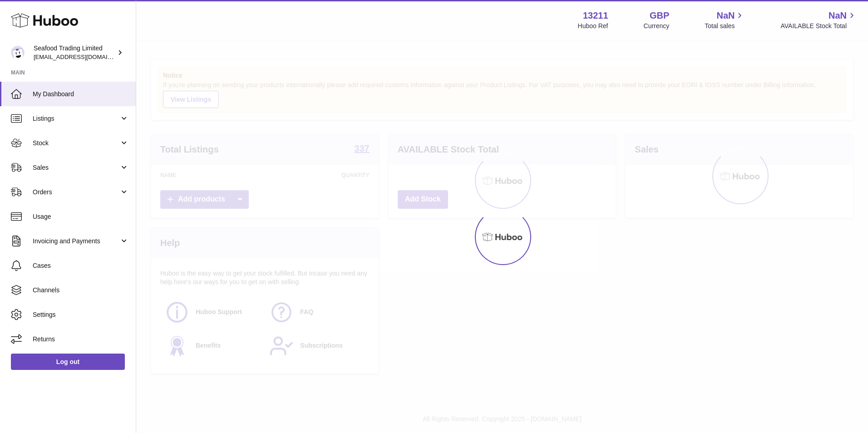 The image size is (868, 433). I want to click on span: Cases, so click(81, 266).